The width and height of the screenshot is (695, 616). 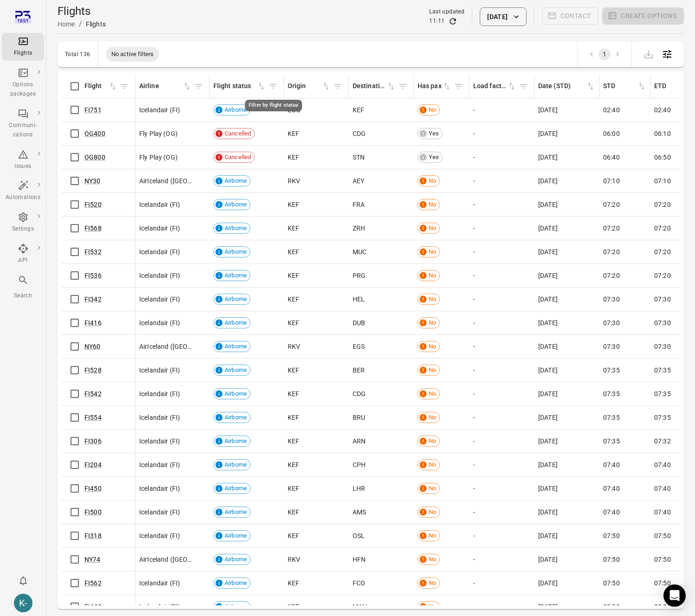 What do you see at coordinates (358, 300) in the screenshot?
I see `span: HEL` at bounding box center [358, 300].